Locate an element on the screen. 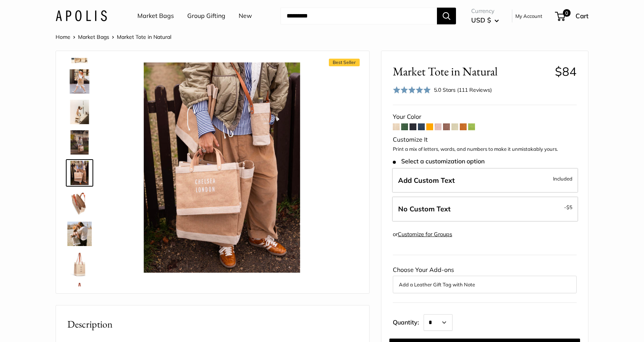 The height and width of the screenshot is (342, 644). span: $5 is located at coordinates (569, 208).